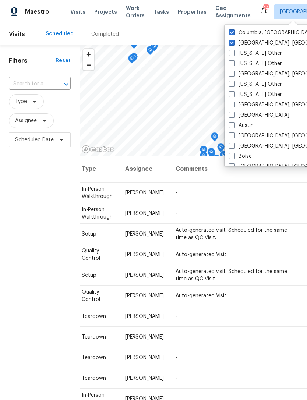 The width and height of the screenshot is (307, 400). Describe the element at coordinates (88, 54) in the screenshot. I see `span: Zoom in` at that location.